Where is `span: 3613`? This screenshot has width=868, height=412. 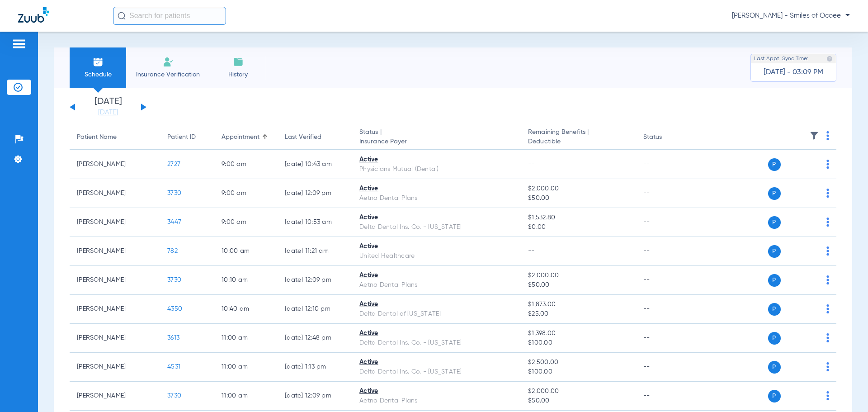 span: 3613 is located at coordinates (173, 338).